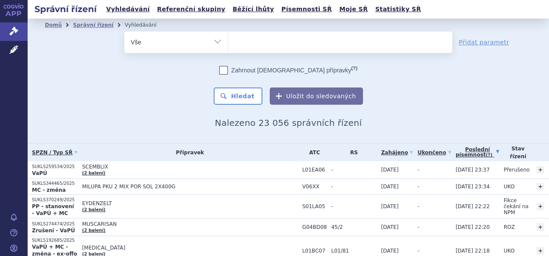 Image resolution: width=549 pixels, height=256 pixels. I want to click on th: Přípravek, so click(188, 152).